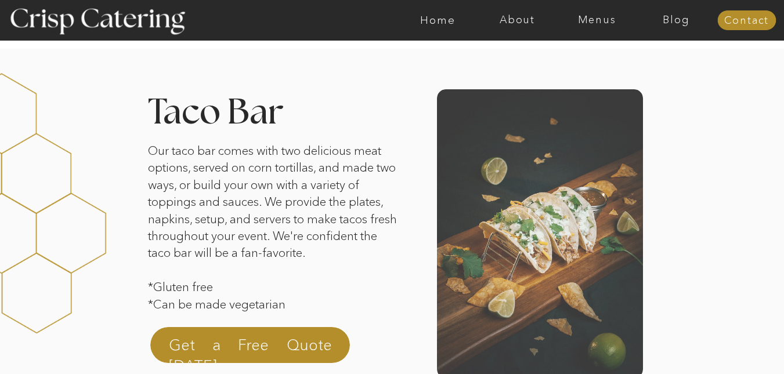  I want to click on h2: Taco Bar, so click(259, 111).